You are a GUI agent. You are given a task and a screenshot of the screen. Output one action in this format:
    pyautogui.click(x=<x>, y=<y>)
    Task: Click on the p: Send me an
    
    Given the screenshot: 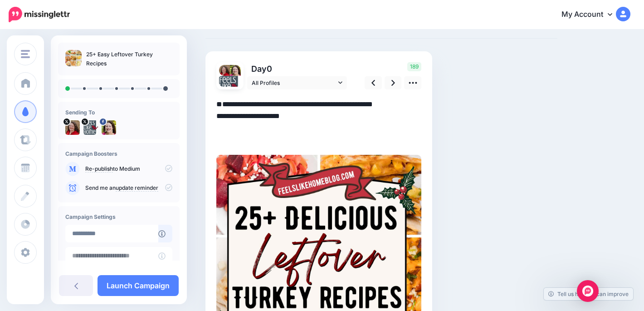 What is the action you would take?
    pyautogui.click(x=129, y=188)
    